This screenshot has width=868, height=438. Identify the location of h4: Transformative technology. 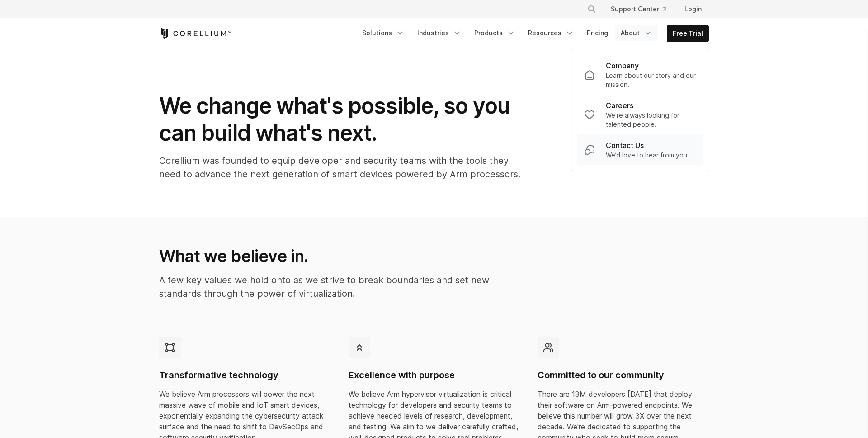
(244, 375).